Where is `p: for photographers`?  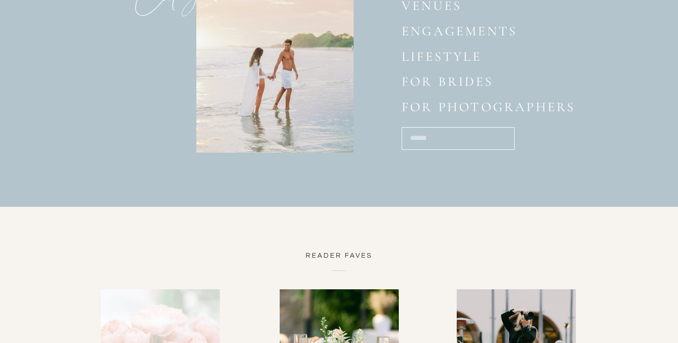 p: for photographers is located at coordinates (496, 108).